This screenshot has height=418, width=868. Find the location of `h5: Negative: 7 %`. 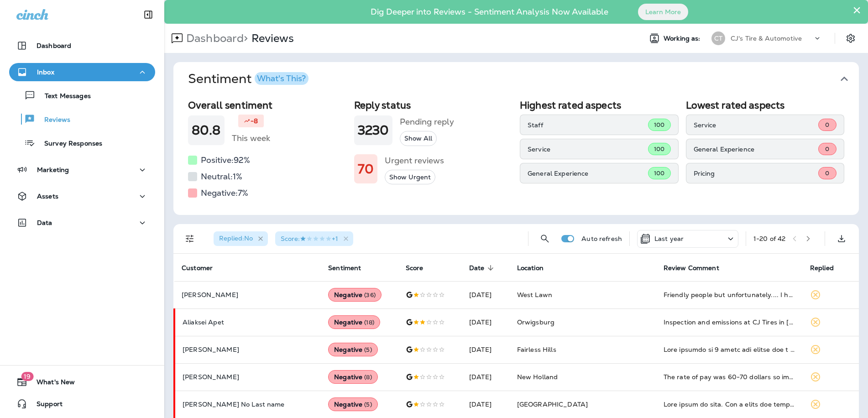

h5: Negative: 7 % is located at coordinates (225, 193).